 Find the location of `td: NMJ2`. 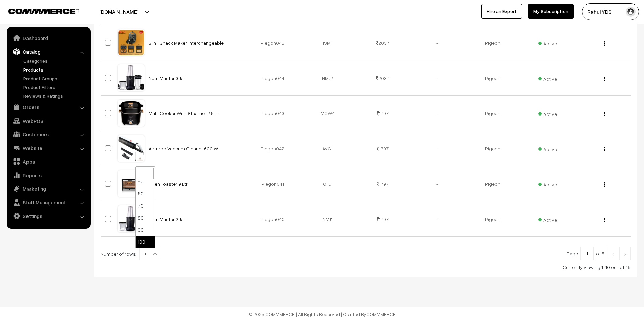

td: NMJ2 is located at coordinates (328, 78).